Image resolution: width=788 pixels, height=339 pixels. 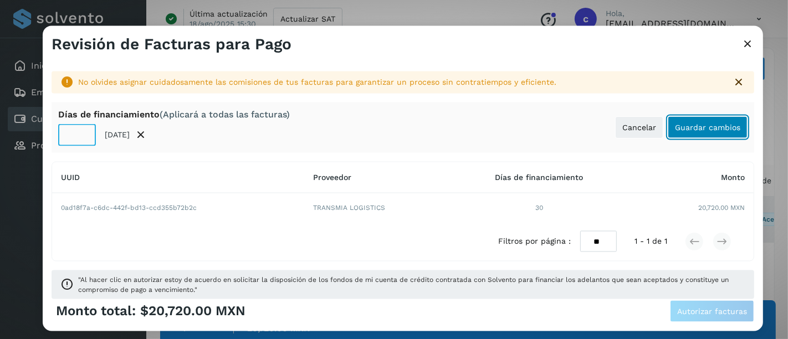 I want to click on span: Filtros por página :, so click(x=535, y=241).